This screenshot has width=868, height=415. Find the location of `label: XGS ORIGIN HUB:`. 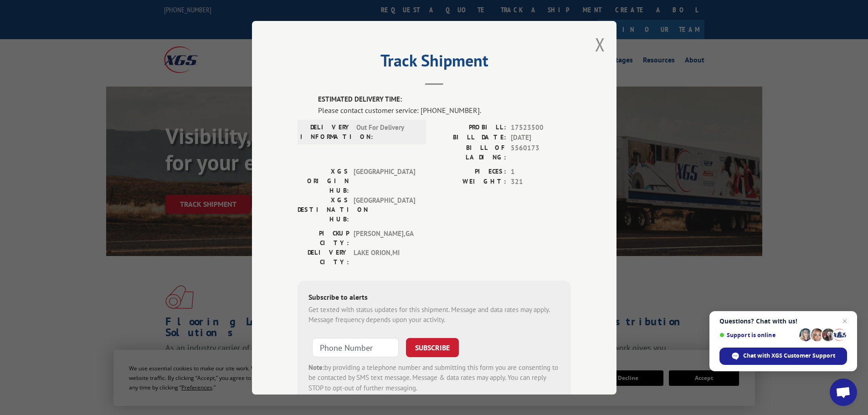

label: XGS ORIGIN HUB: is located at coordinates (323, 180).